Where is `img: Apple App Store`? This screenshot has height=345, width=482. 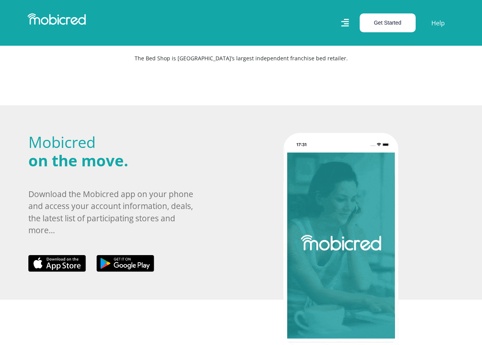 img: Apple App Store is located at coordinates (57, 263).